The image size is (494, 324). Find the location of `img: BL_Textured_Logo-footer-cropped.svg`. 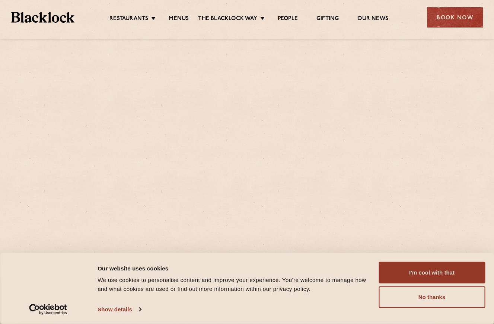

img: BL_Textured_Logo-footer-cropped.svg is located at coordinates (43, 17).